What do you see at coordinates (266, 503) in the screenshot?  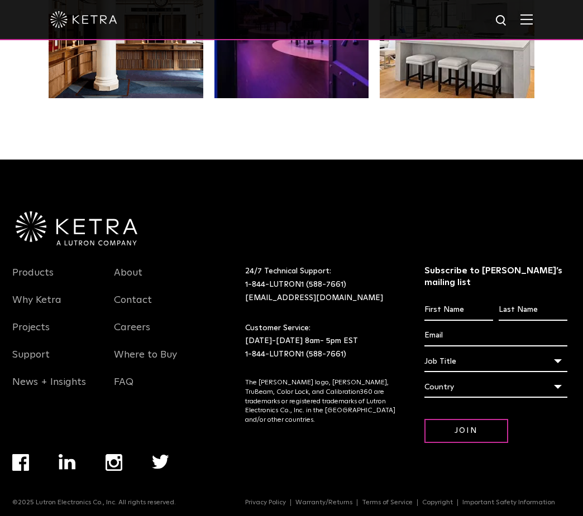 I see `a: Privacy Policy` at bounding box center [266, 503].